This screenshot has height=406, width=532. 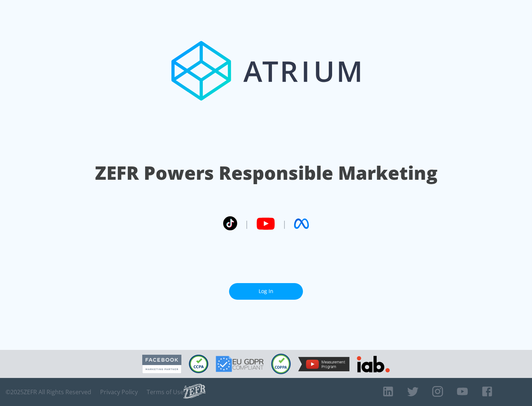 I want to click on img: Facebook Marketing Partner, so click(x=162, y=364).